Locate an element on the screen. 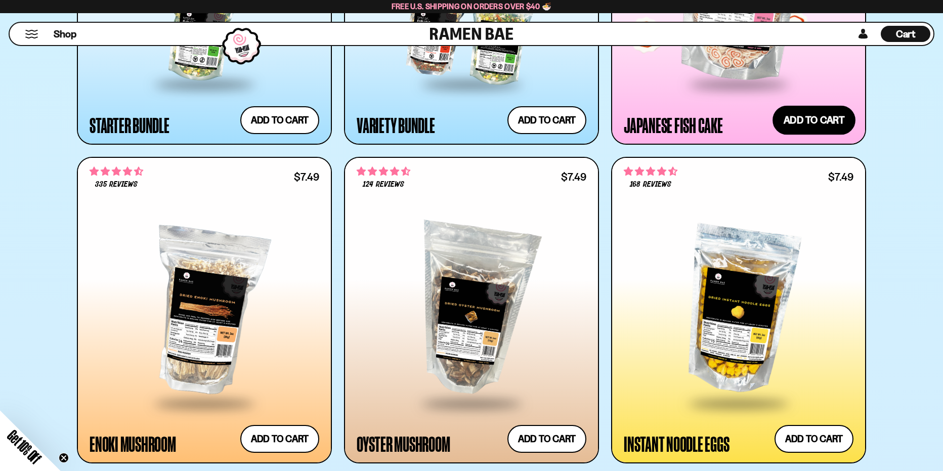 The height and width of the screenshot is (471, 943). button: Mobile Menu Trigger is located at coordinates (31, 34).